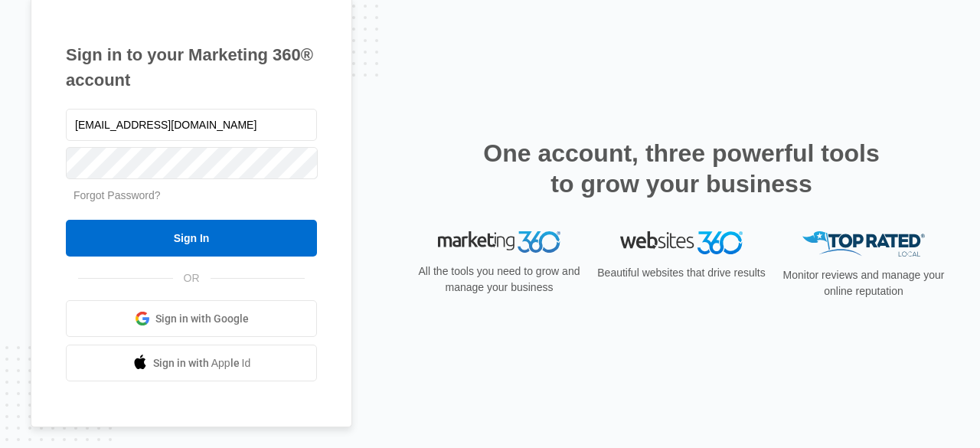 The image size is (980, 448). I want to click on h2: One account, three powerful tools to grow your business, so click(682, 169).